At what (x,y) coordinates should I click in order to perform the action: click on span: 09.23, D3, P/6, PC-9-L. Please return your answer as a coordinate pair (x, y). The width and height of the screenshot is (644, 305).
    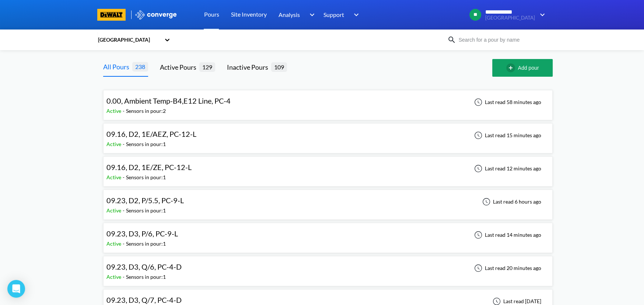
    Looking at the image, I should click on (142, 233).